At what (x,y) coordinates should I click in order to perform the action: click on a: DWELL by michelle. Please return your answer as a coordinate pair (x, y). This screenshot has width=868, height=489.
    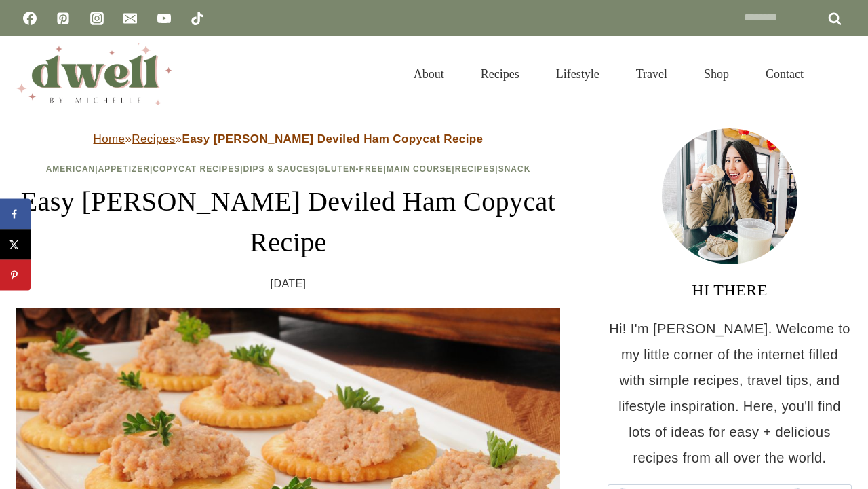
    Looking at the image, I should click on (94, 74).